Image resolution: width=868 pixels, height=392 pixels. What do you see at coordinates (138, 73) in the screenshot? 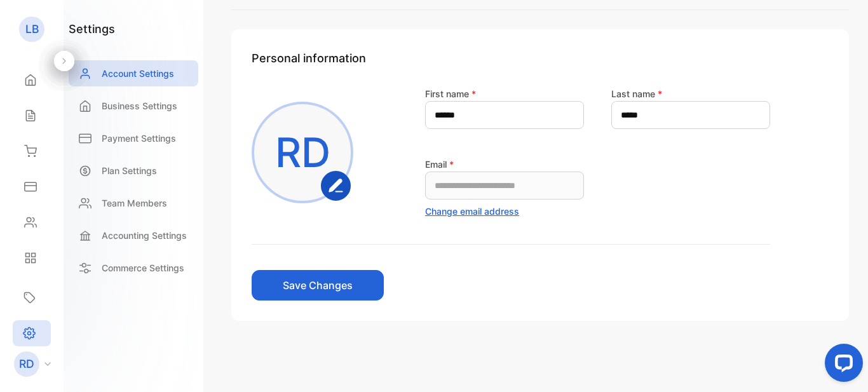
I see `p: Account Settings` at bounding box center [138, 73].